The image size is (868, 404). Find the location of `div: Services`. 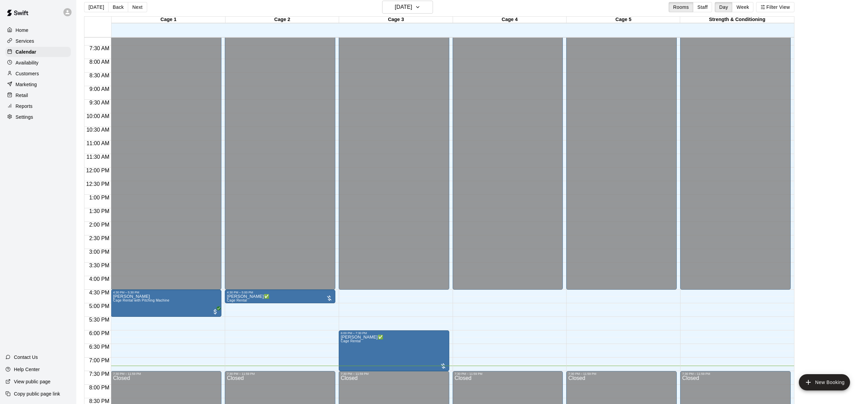

div: Services is located at coordinates (38, 41).